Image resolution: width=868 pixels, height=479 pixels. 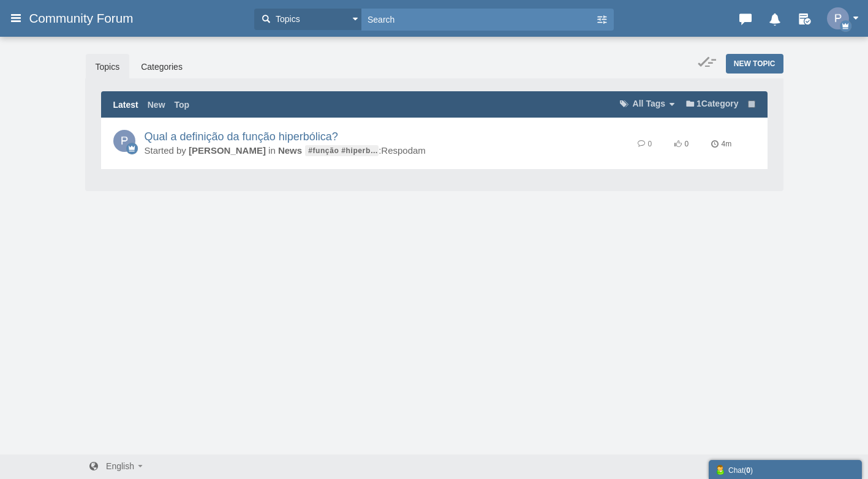 I want to click on a: Qual a definição da função hiperbólica?, so click(x=241, y=137).